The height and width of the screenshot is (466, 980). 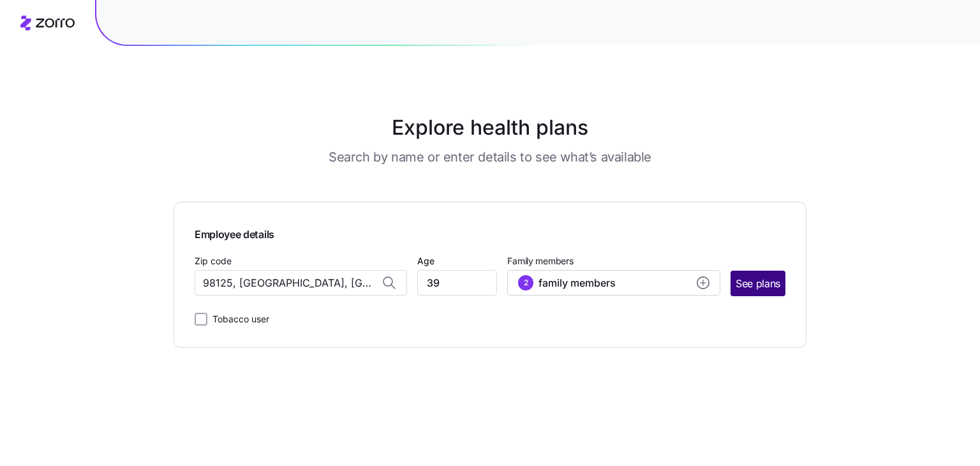 I want to click on label: Zip code, so click(x=213, y=261).